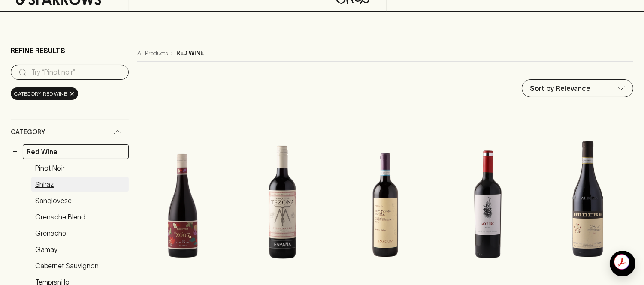  I want to click on p: Sort by Relevance, so click(560, 89).